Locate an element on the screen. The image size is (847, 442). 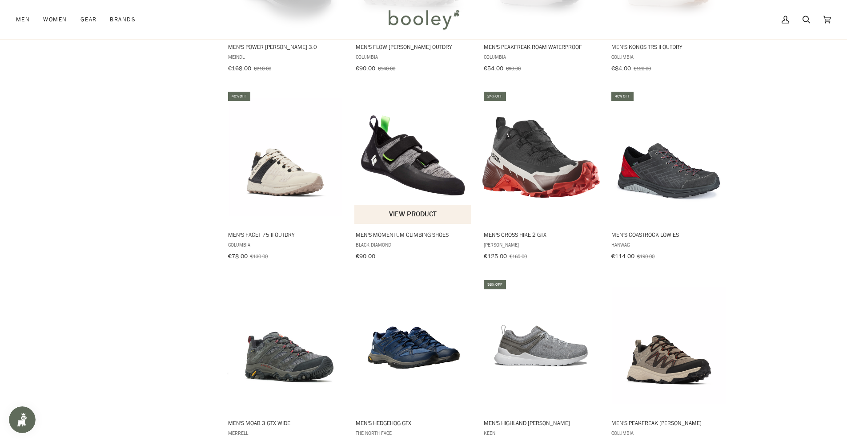
div: 24% off is located at coordinates (495, 96).